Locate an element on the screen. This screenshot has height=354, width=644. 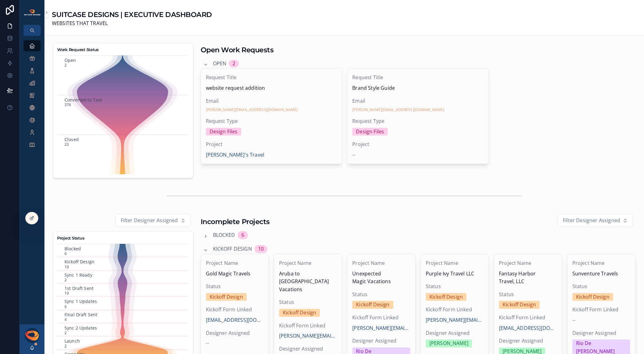
text: Sync 2 Updates is located at coordinates (81, 327).